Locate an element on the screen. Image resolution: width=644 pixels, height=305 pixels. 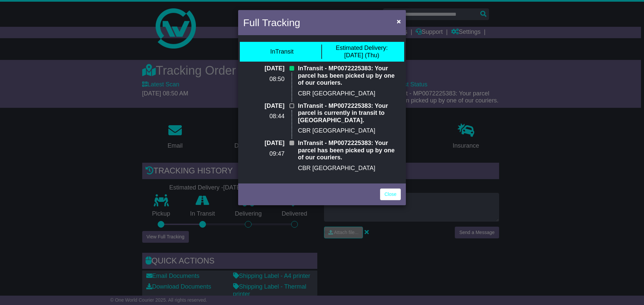
a: Close is located at coordinates (390, 194).